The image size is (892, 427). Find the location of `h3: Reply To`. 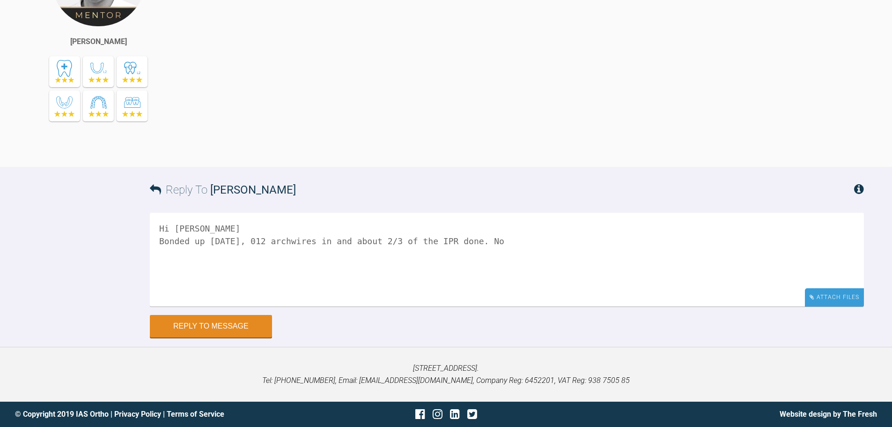

h3: Reply To is located at coordinates (223, 190).